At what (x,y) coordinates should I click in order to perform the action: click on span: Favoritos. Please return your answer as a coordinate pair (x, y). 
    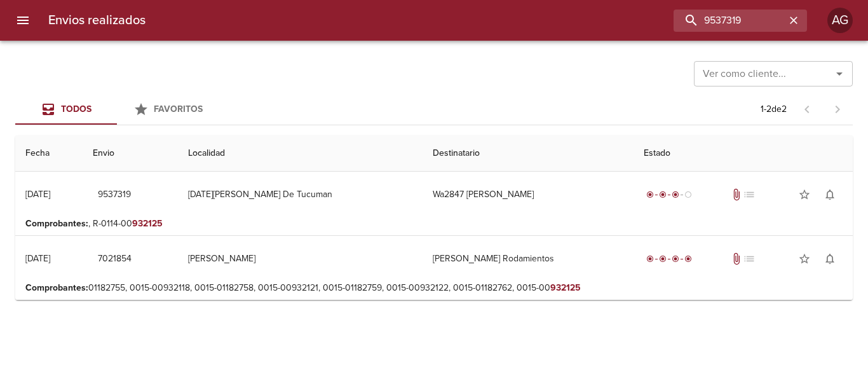
    Looking at the image, I should click on (178, 109).